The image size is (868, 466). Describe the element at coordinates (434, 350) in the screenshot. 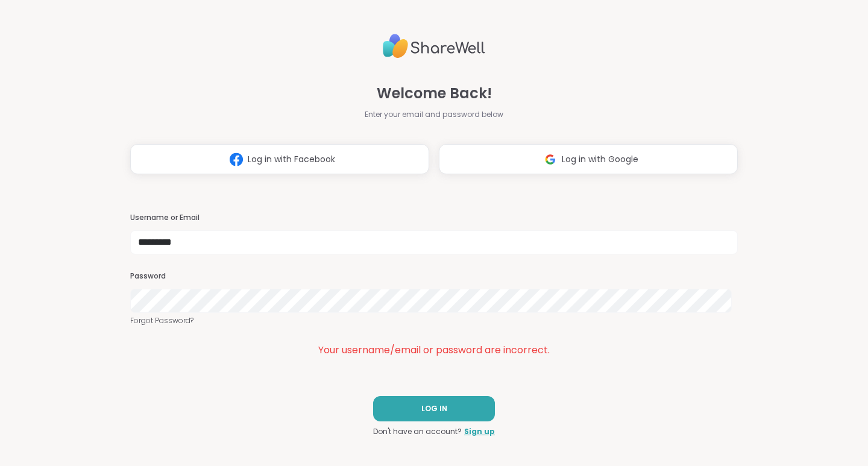

I see `div: Your username/email or password are incorrect.` at that location.